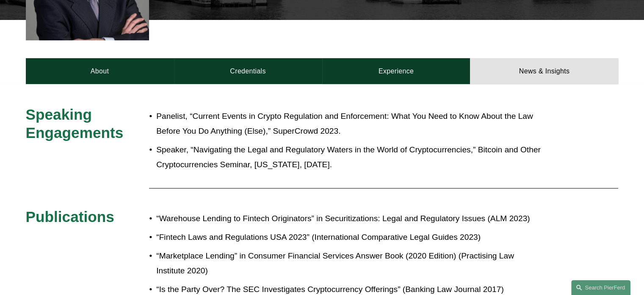 This screenshot has height=295, width=644. What do you see at coordinates (544, 71) in the screenshot?
I see `a: News & Insights` at bounding box center [544, 71].